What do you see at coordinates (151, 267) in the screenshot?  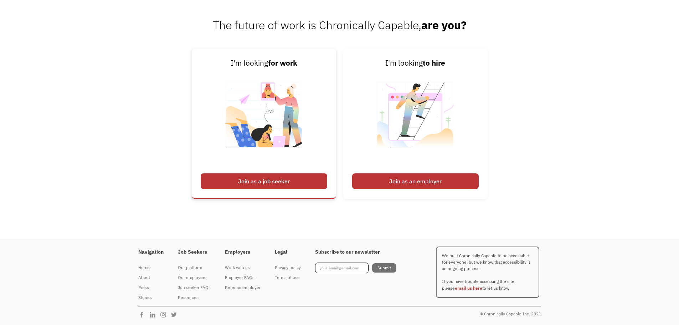 I see `div: Home` at bounding box center [151, 267].